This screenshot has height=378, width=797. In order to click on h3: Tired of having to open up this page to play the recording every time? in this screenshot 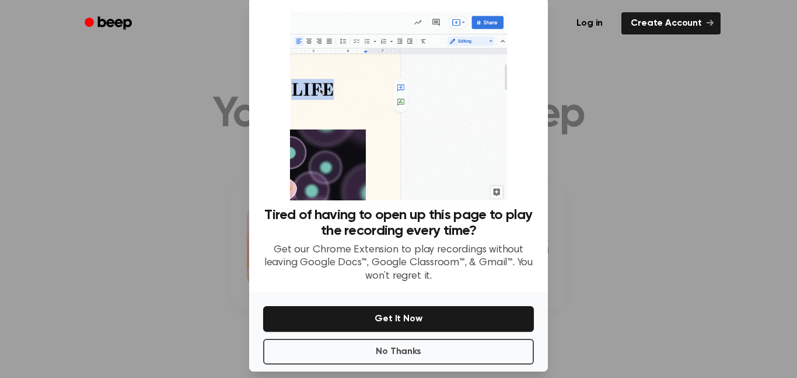, I will do `click(399, 223)`.